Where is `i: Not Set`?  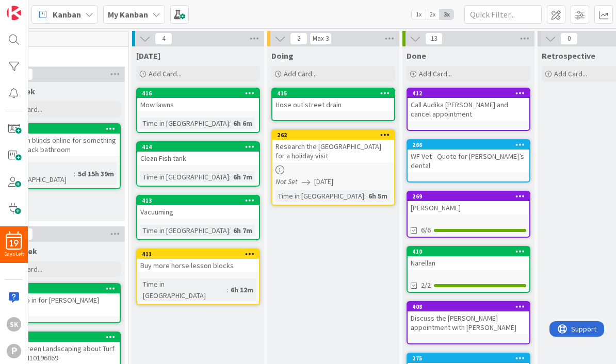
i: Not Set is located at coordinates (286, 182).